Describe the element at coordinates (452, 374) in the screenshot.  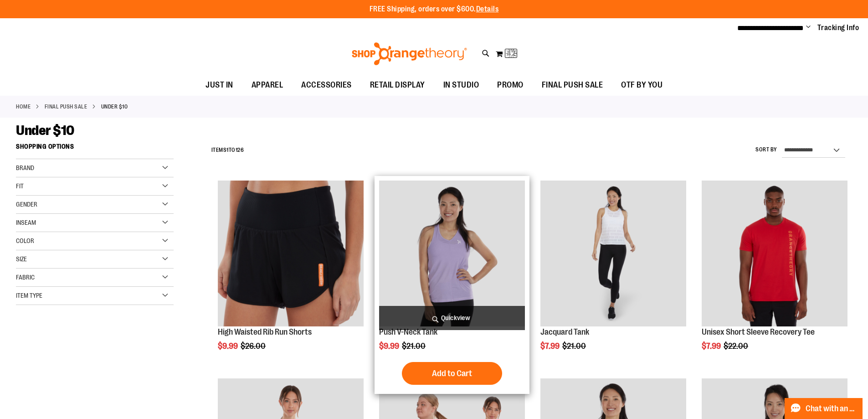
I see `button: Add to Cart` at that location.